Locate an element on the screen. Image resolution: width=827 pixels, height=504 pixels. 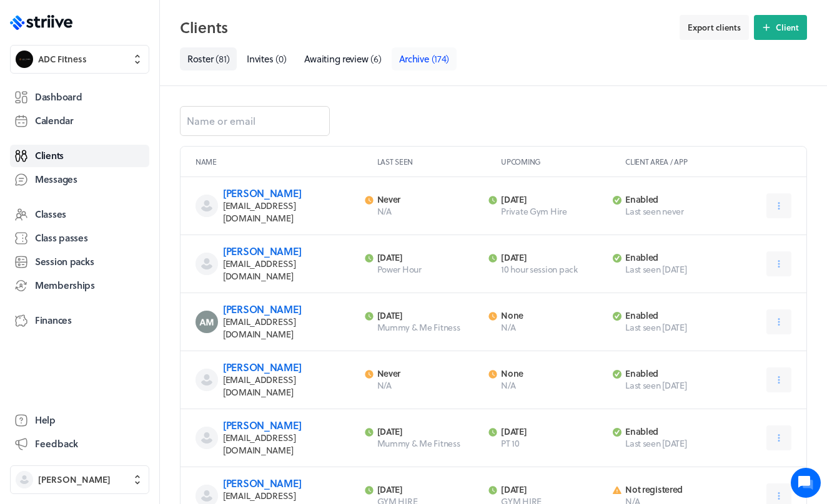
button: New conversation is located at coordinates (125, 158).